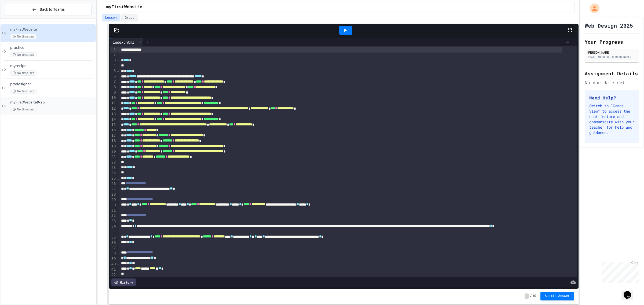 The width and height of the screenshot is (644, 305). I want to click on p: Switch to "Grade View" to access the chat feature and communicate with your teacher for help and ..., so click(611, 119).